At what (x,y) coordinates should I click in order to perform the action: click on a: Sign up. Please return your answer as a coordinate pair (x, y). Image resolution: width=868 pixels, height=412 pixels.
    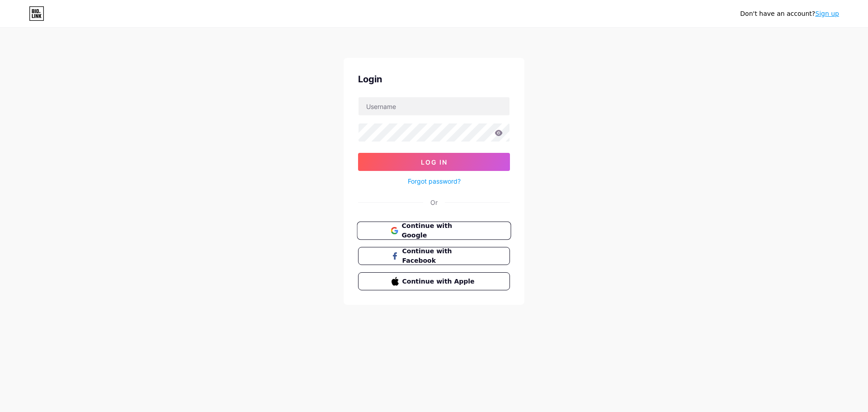
    Looking at the image, I should click on (827, 13).